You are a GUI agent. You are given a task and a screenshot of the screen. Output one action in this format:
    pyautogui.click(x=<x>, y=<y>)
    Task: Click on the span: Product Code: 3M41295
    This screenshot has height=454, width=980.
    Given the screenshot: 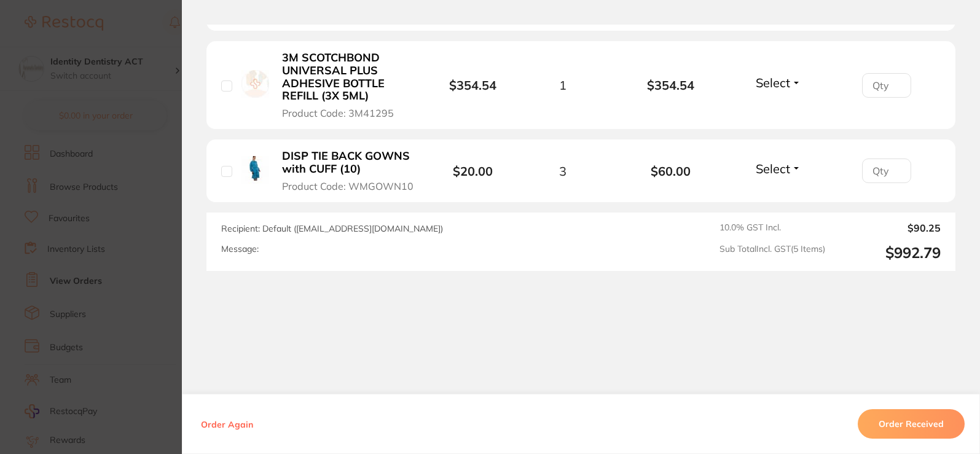 What is the action you would take?
    pyautogui.click(x=338, y=113)
    